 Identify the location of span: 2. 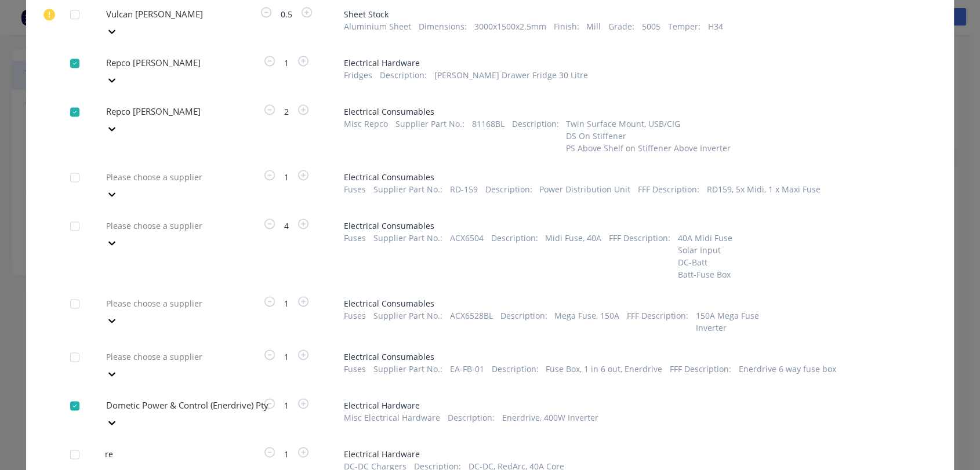
(287, 112).